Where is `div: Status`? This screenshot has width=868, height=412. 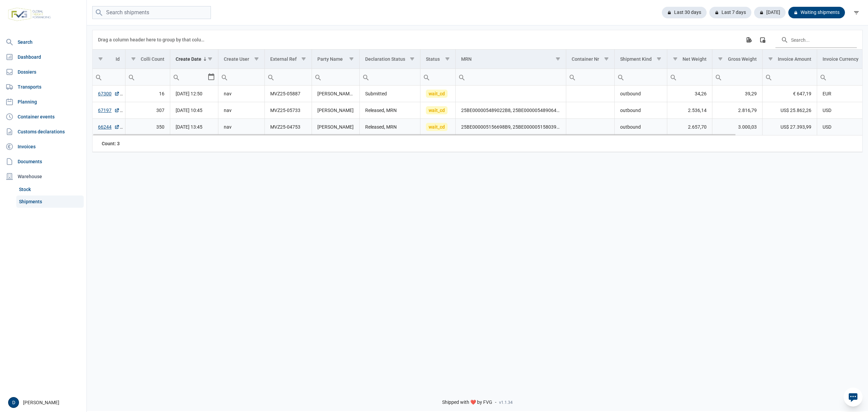
div: Status is located at coordinates (432, 59).